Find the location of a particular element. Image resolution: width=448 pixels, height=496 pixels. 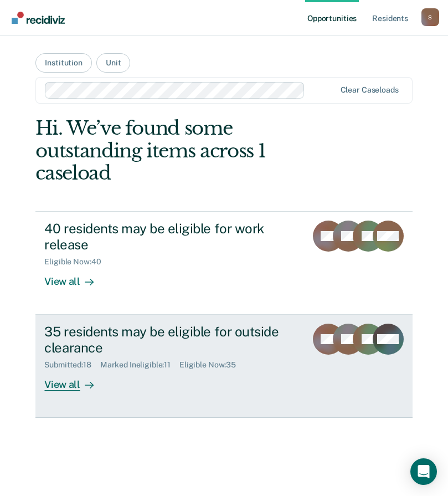

div: Clear caseloads is located at coordinates (369, 89).